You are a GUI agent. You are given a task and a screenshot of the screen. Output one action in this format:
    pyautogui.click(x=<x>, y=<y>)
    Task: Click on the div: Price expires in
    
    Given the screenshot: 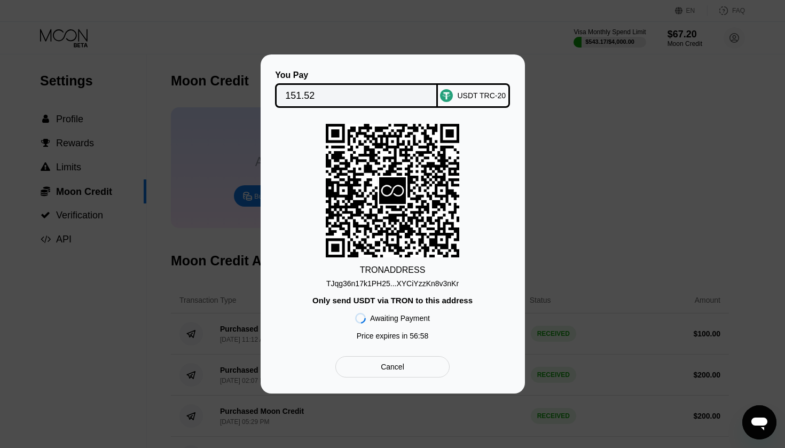 What is the action you would take?
    pyautogui.click(x=392, y=336)
    